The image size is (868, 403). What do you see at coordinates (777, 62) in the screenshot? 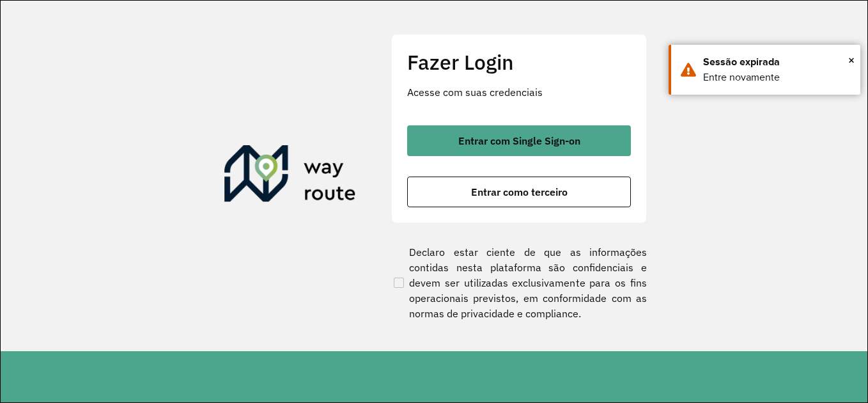
I see `div: Sessão expirada` at bounding box center [777, 62].